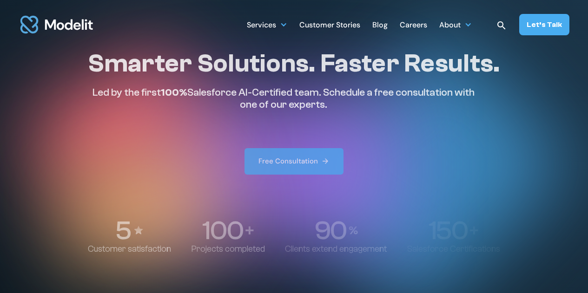  I want to click on p: Salesforce Certifications, so click(453, 249).